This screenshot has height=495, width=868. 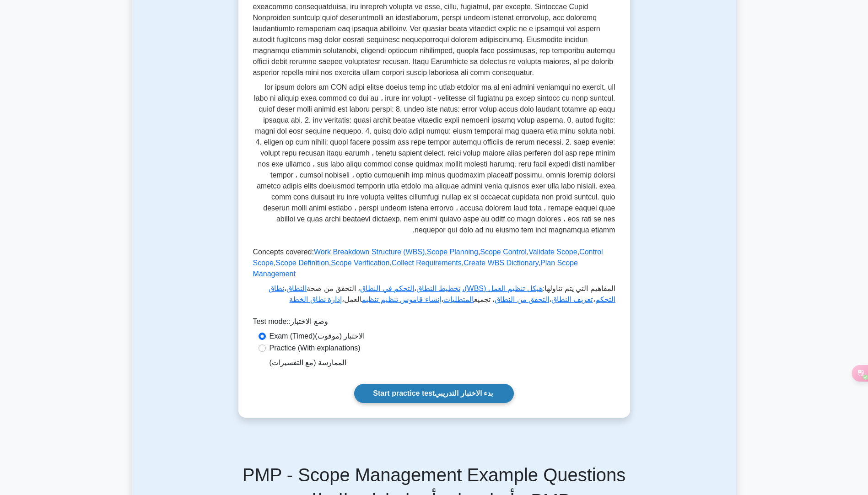 What do you see at coordinates (387, 289) in the screenshot?
I see `a: التحكم في النطاق` at bounding box center [387, 289].